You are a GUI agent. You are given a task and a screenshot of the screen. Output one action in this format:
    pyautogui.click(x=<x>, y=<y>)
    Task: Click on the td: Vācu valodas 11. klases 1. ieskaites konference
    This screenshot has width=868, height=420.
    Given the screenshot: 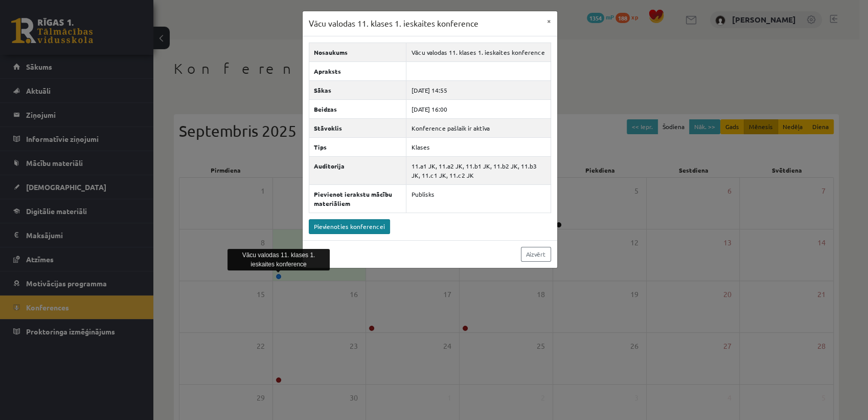 What is the action you would take?
    pyautogui.click(x=479, y=52)
    